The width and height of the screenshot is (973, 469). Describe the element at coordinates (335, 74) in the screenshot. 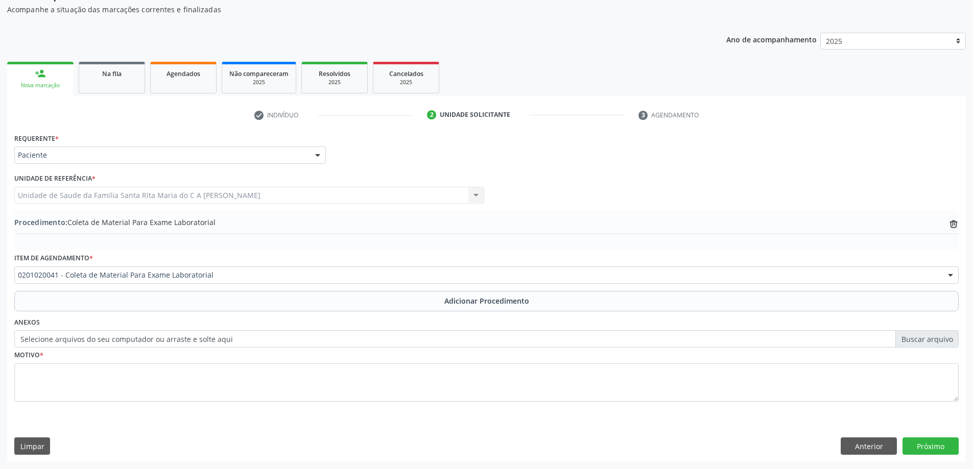

I see `span: Resolvidos` at that location.